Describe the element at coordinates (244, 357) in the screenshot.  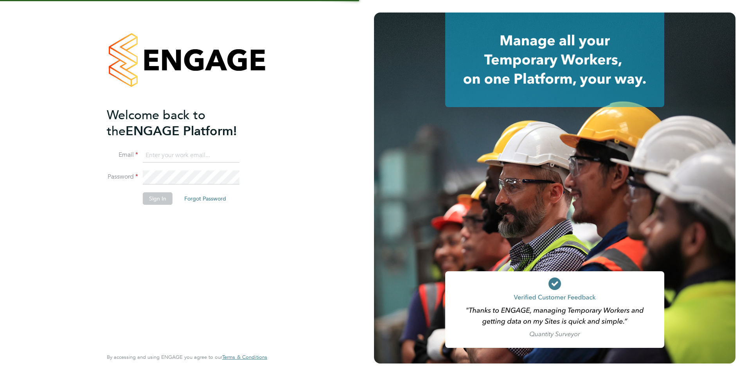
I see `span: Terms & Conditions` at that location.